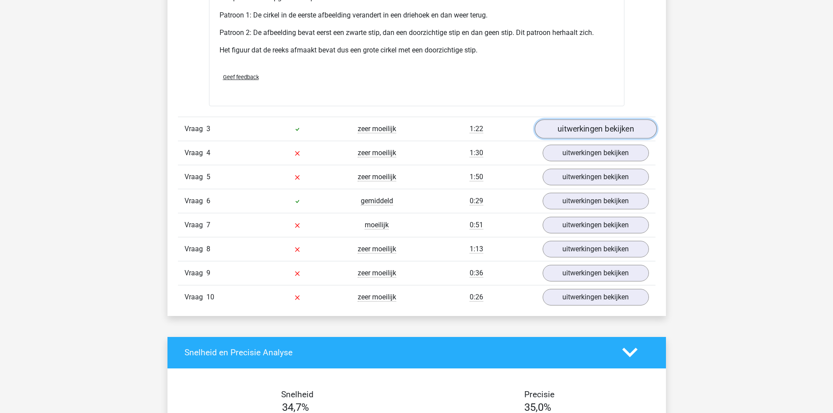 This screenshot has height=413, width=833. Describe the element at coordinates (376, 225) in the screenshot. I see `span: moeilijk` at that location.